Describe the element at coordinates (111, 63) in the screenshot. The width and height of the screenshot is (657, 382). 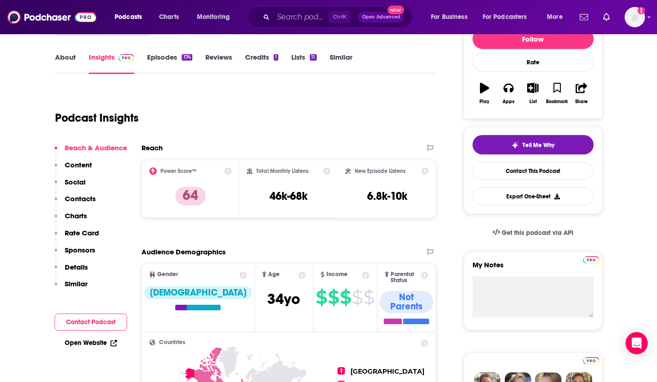
I see `a: InsightsPodchaser Pro` at that location.